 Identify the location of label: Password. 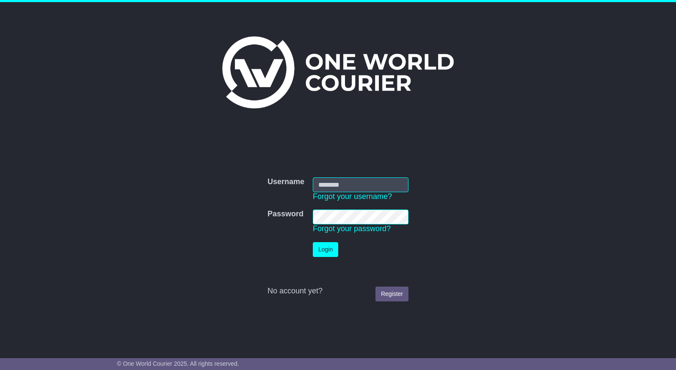
(285, 214).